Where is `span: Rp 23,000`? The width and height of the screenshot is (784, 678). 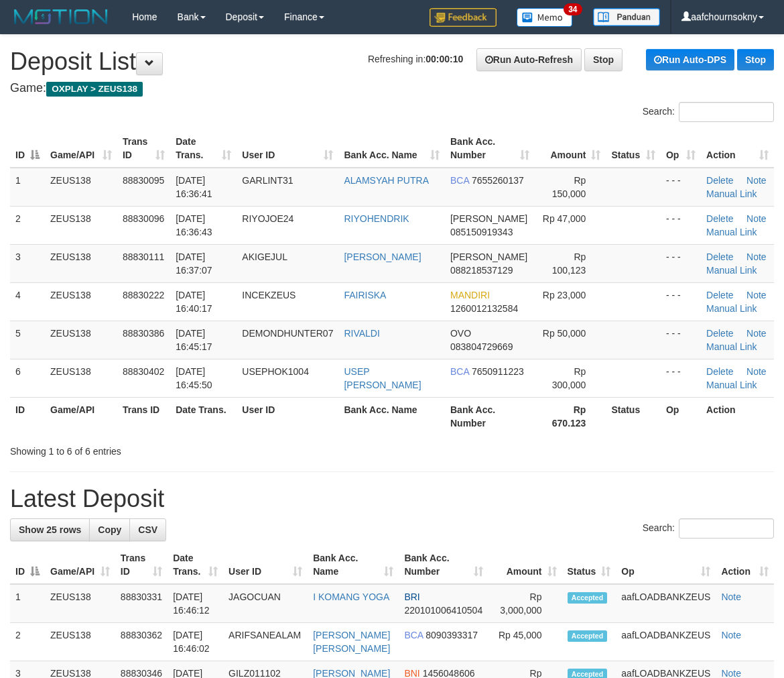 span: Rp 23,000 is located at coordinates (564, 295).